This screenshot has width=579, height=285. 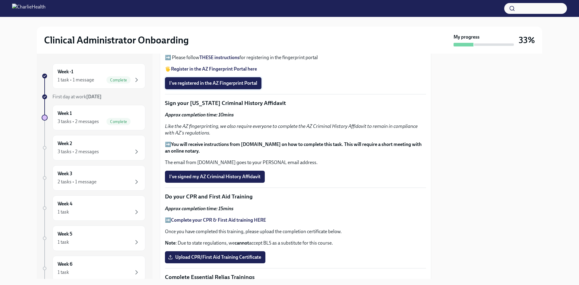 What do you see at coordinates (94, 118) in the screenshot?
I see `a: Week 13 tasks • 2 messagesComplete` at bounding box center [94, 118].